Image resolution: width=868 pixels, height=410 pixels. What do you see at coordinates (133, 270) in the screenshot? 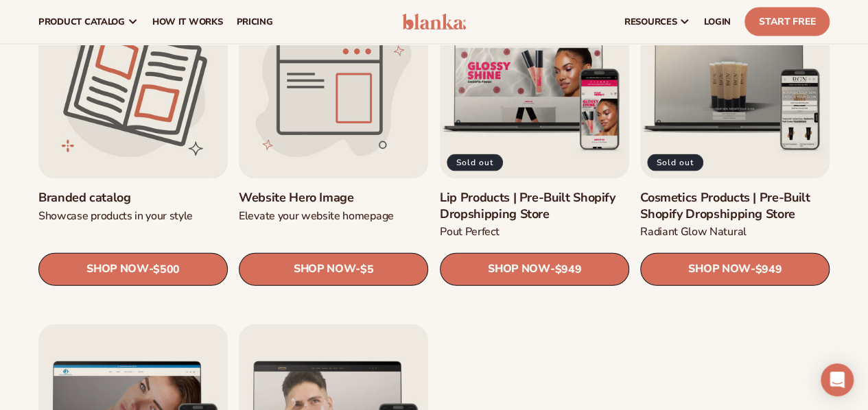
I see `a: SHOP NOW- $500` at bounding box center [133, 270].